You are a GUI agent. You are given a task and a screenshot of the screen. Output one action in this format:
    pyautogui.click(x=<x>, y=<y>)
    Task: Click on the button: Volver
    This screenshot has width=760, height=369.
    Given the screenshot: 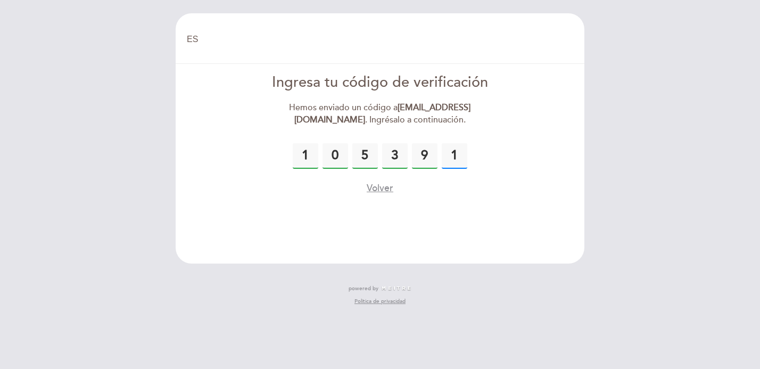 What is the action you would take?
    pyautogui.click(x=380, y=188)
    